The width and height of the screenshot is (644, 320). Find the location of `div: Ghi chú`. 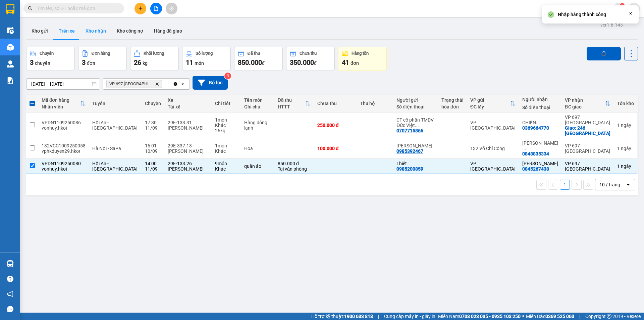

div: Ghi chú is located at coordinates (257, 107).